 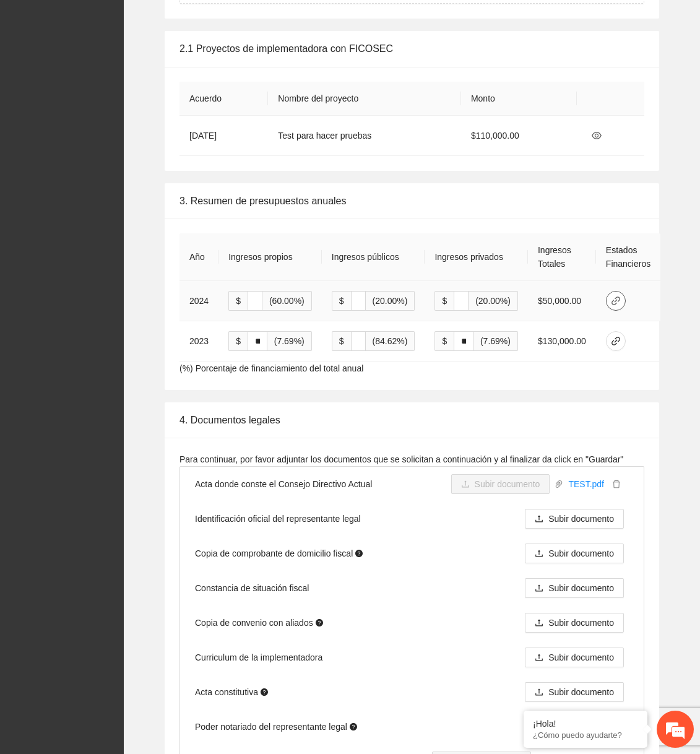 I want to click on td: $110,000.00, so click(x=519, y=135).